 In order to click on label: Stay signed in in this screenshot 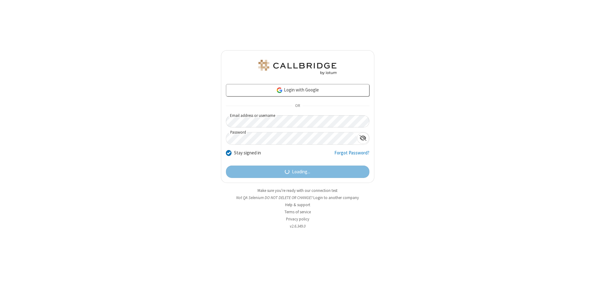, I will do `click(247, 153)`.